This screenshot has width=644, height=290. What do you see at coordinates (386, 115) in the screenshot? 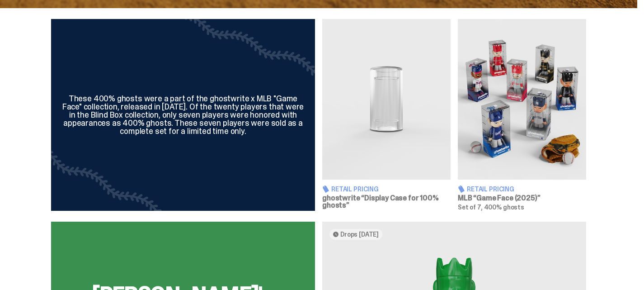
I see `a: Display Case for 100% ghosts Retail Pricing` at bounding box center [386, 115].